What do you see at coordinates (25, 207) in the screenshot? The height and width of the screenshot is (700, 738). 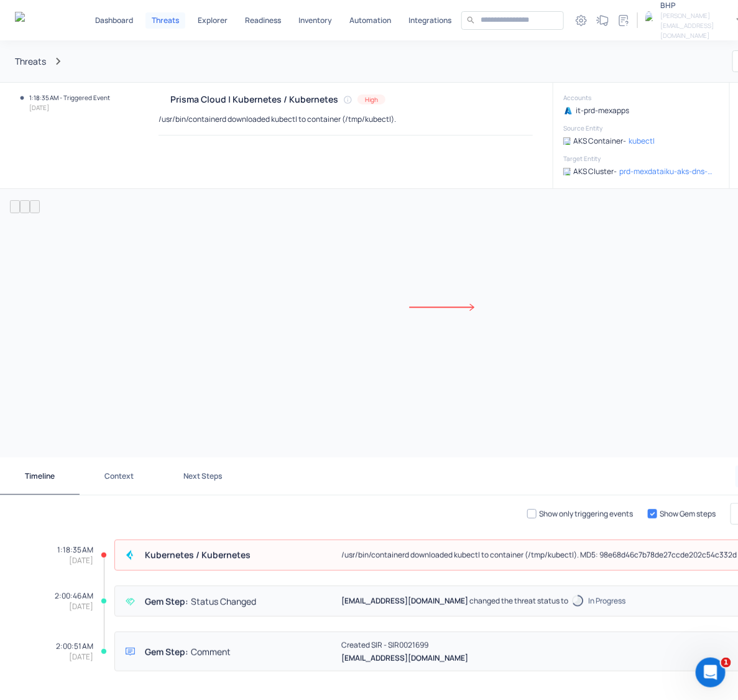 I see `button: zoom out` at bounding box center [25, 207].